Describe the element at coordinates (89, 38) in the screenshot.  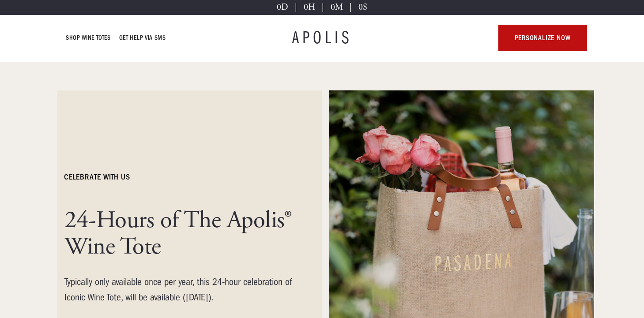
I see `a: Shop Wine Totes` at that location.